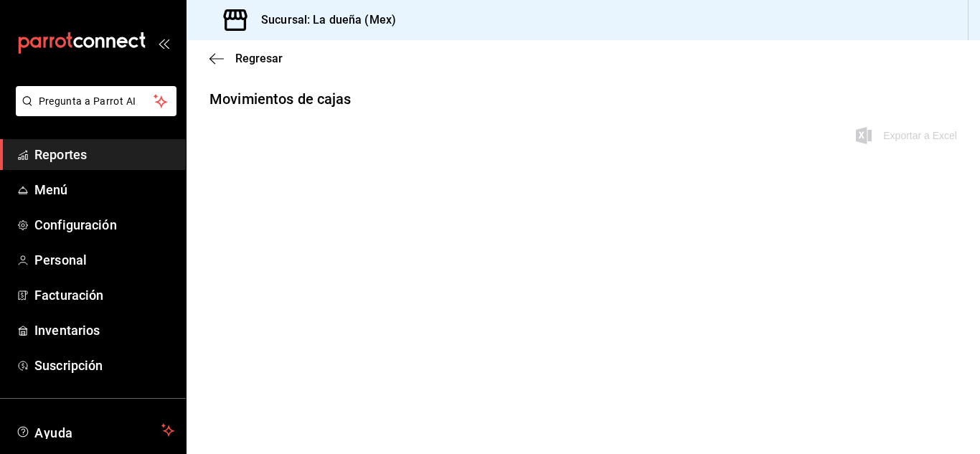  What do you see at coordinates (104, 224) in the screenshot?
I see `span: Configuración` at bounding box center [104, 224].